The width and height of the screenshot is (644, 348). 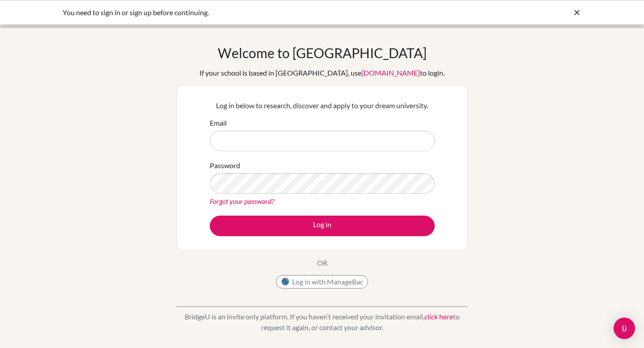 I want to click on p: BridgeU is an invite only platform. If you haven’t received your invitation email, to request it ..., so click(x=322, y=322).